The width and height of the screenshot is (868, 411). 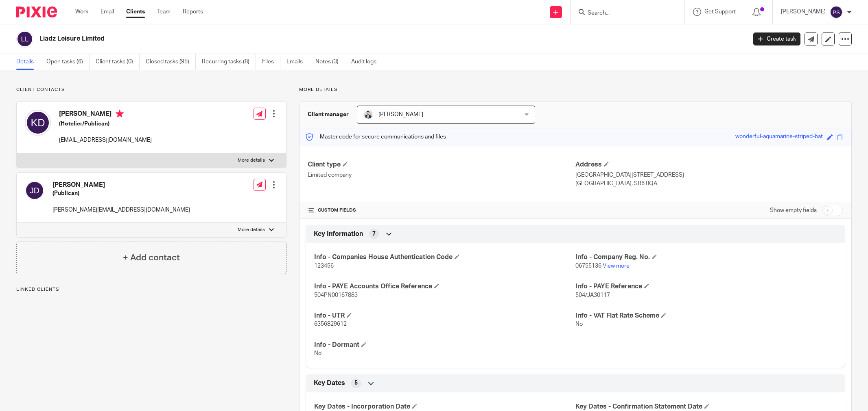 I want to click on a: Audit logs, so click(x=366, y=62).